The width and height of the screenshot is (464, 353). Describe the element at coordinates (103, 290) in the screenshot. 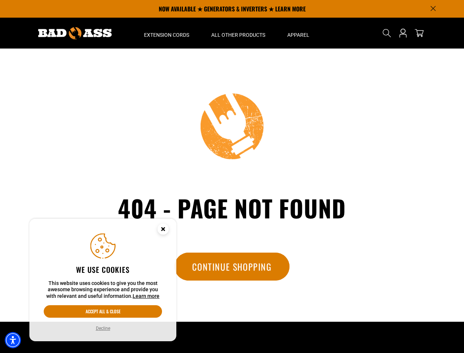

I see `p: This website uses cookies to give you the most awesome browsing experience and provide you with r...` at that location.